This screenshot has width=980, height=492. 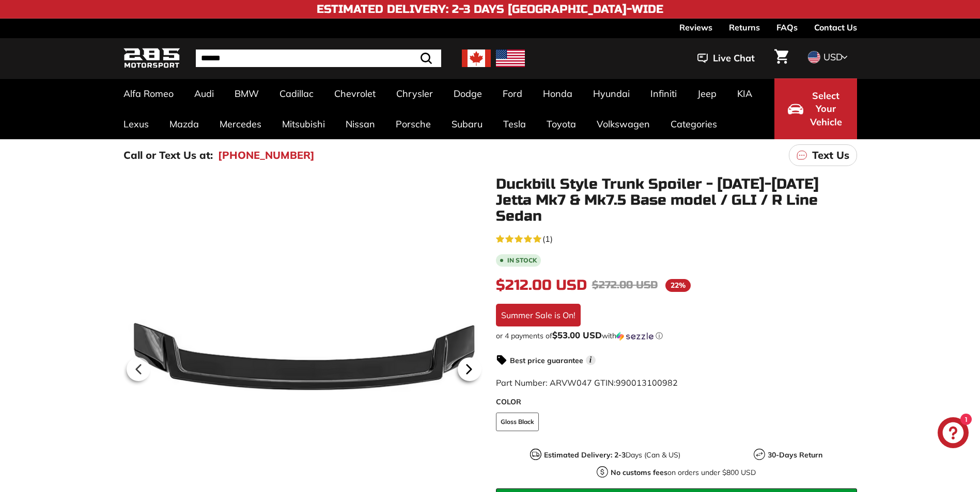 I want to click on p: Text Us, so click(x=831, y=155).